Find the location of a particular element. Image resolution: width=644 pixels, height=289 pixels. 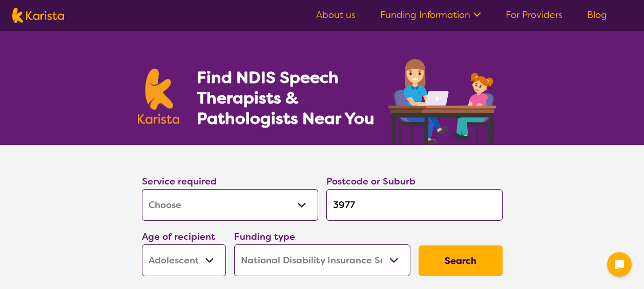

a: Blog is located at coordinates (597, 15).